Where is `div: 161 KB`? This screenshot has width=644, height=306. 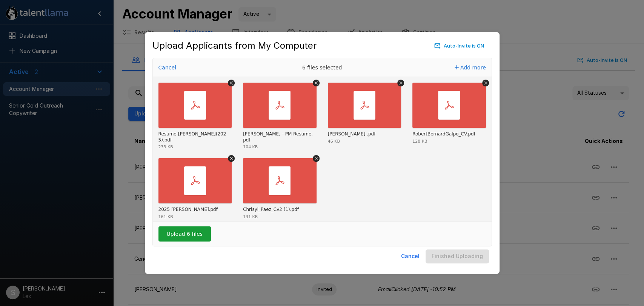 div: 161 KB is located at coordinates (165, 216).